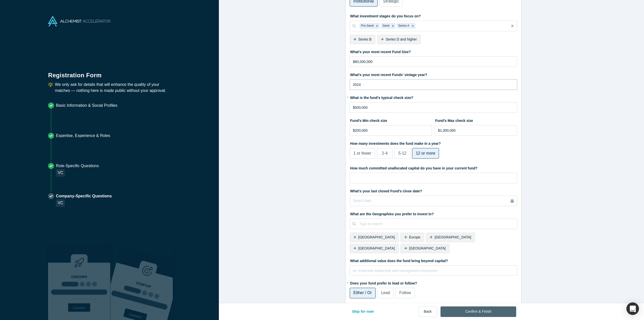 The image size is (644, 320). Describe the element at coordinates (364, 201) in the screenshot. I see `span: Select Date...` at that location.